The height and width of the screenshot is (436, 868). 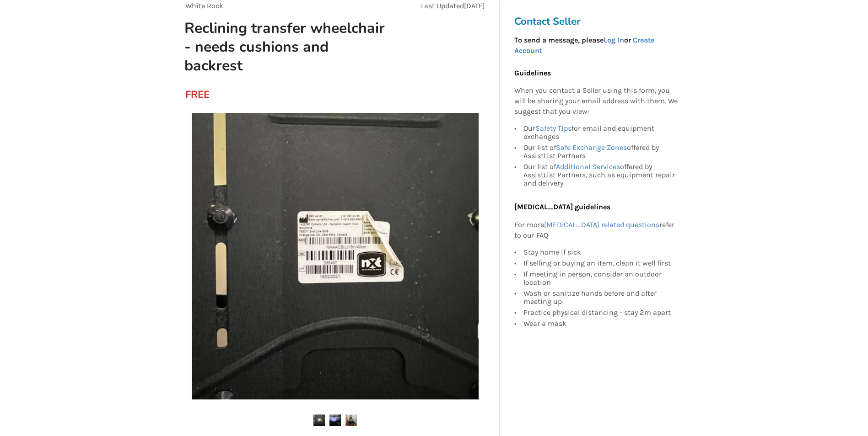 What do you see at coordinates (596, 102) in the screenshot?
I see `p: When you contact a Seller using this form, you will be sharing your email address with them. We s...` at bounding box center [596, 102].